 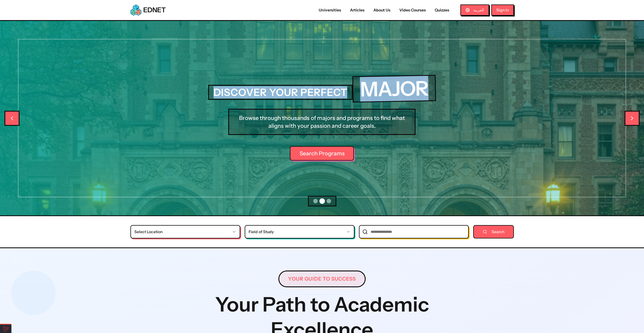 I want to click on h1: MAJOR, so click(x=394, y=88).